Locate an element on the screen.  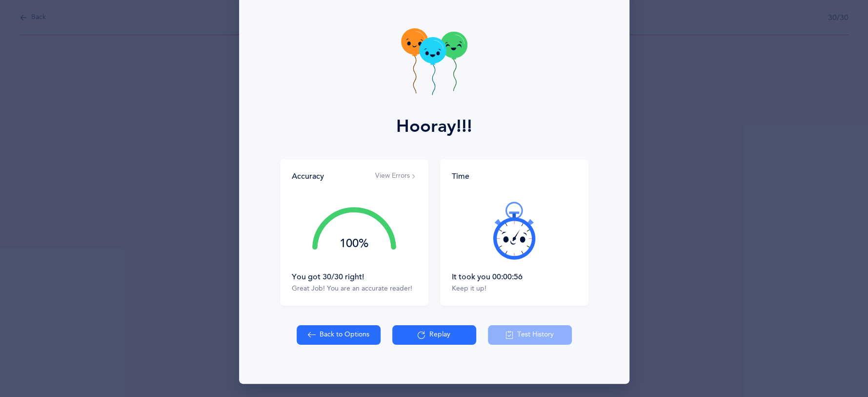
div: Keep it up! is located at coordinates (514, 289).